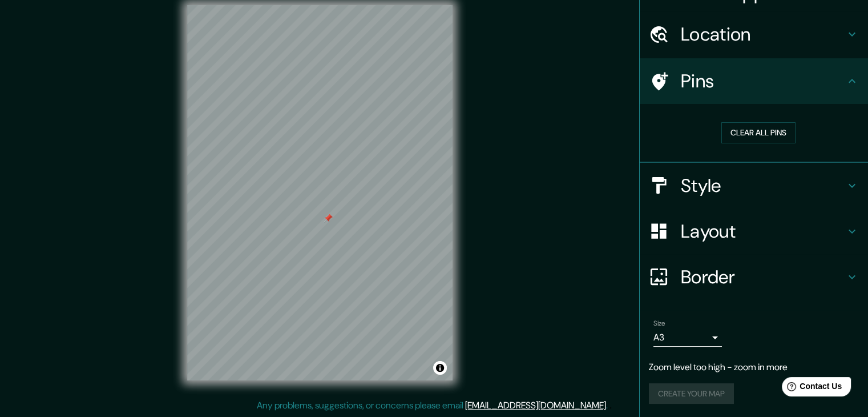 The height and width of the screenshot is (417, 868). Describe the element at coordinates (763, 231) in the screenshot. I see `h4: Layout` at that location.